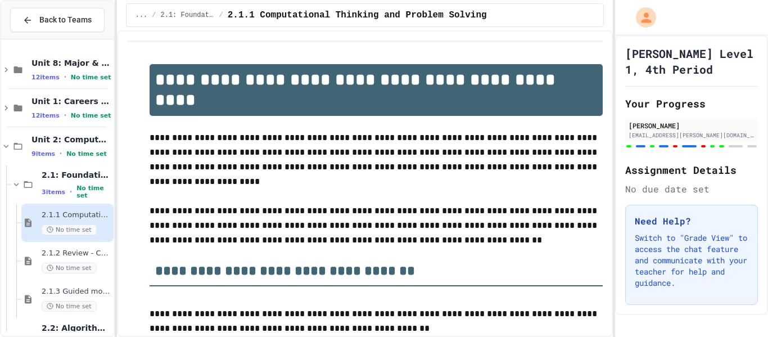  I want to click on h2: Your Progress, so click(691, 103).